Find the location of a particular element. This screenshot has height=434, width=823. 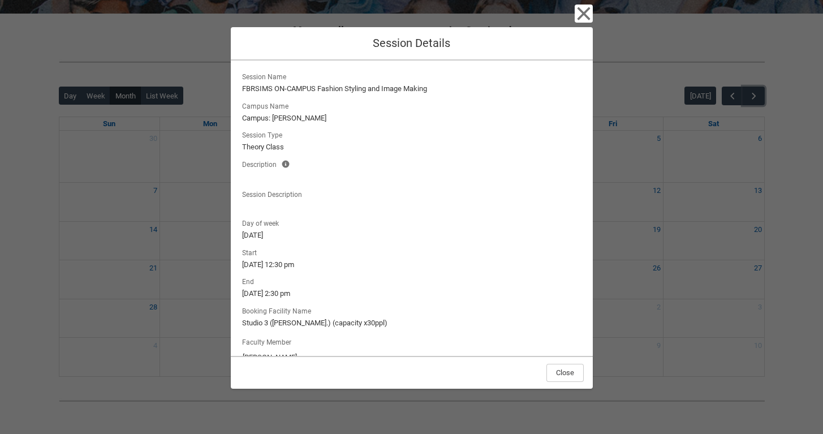

span: Campus Name is located at coordinates (268, 105).